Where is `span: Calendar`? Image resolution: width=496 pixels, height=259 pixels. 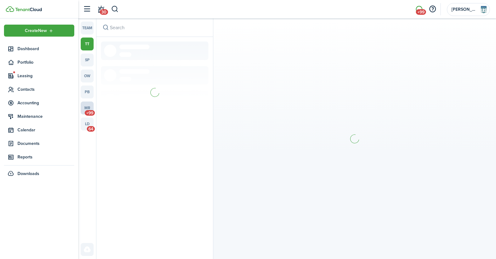
span: Calendar is located at coordinates (46, 130).